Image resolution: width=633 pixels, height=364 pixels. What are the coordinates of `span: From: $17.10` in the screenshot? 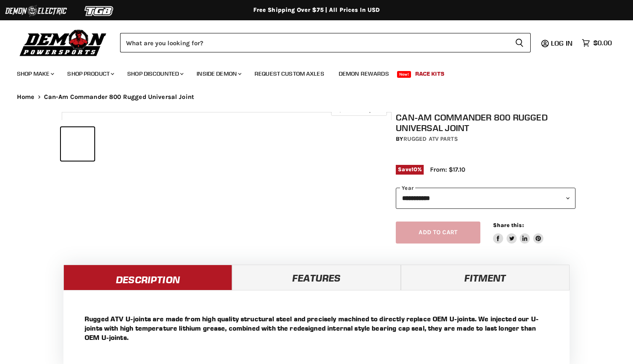 It's located at (447, 169).